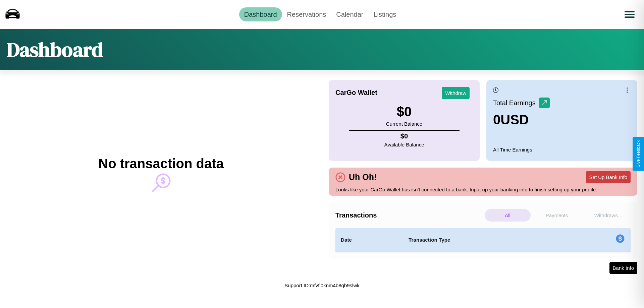 This screenshot has height=308, width=644. Describe the element at coordinates (261, 14) in the screenshot. I see `a: Dashboard` at that location.